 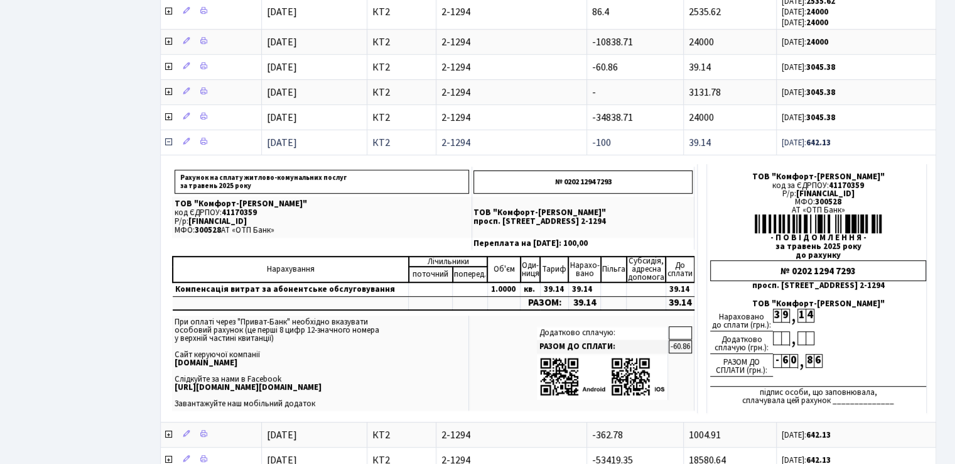 What do you see at coordinates (818, 202) in the screenshot?
I see `div: МФО:` at bounding box center [818, 202].